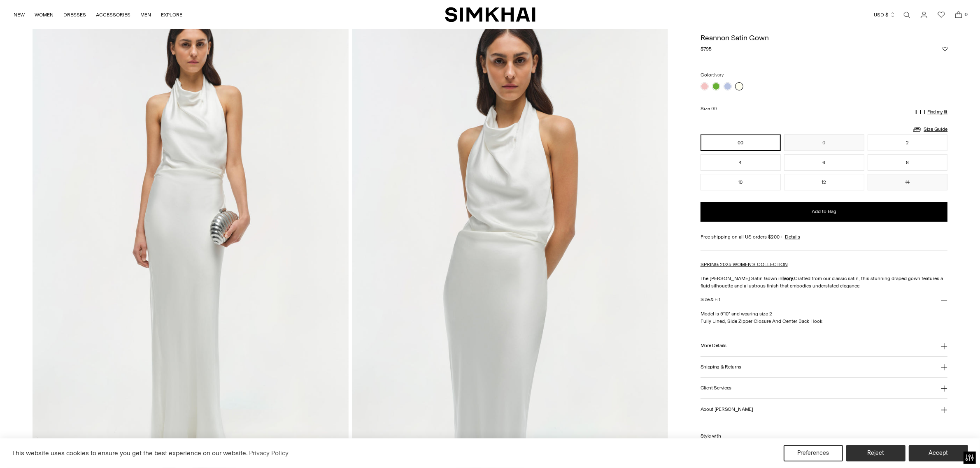 Image resolution: width=980 pixels, height=468 pixels. I want to click on p: Model is 5'10" and wearing size 2 Fully Lined, Side Zipper Closure And Center Back Hook, so click(824, 318).